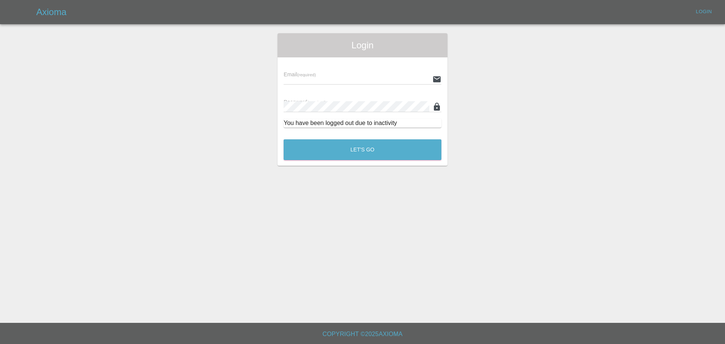  Describe the element at coordinates (51, 12) in the screenshot. I see `h5: Axioma` at that location.